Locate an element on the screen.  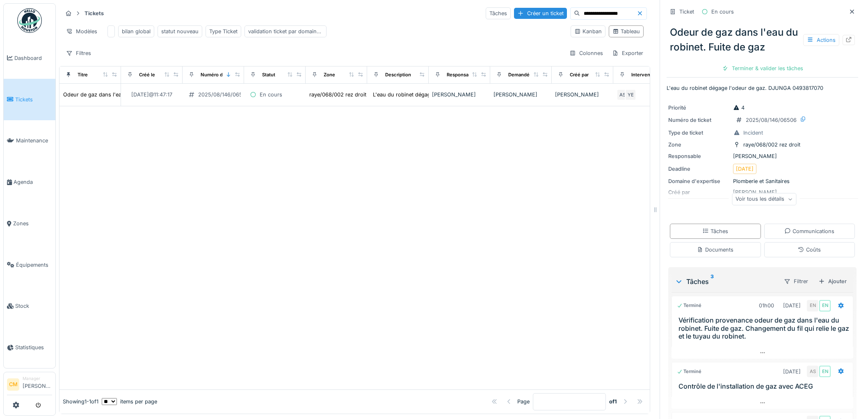
span: Équipements is located at coordinates (34, 265).